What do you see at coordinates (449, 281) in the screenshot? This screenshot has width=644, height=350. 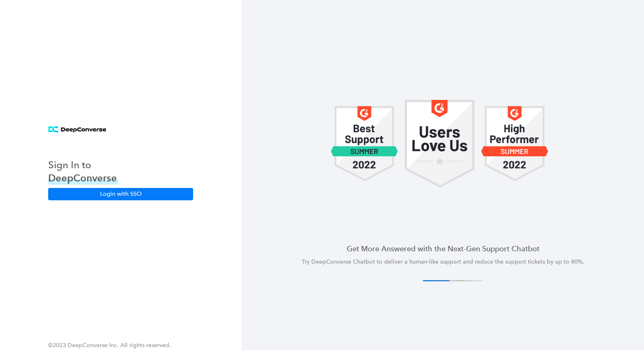 I see `button: 2` at bounding box center [449, 281].